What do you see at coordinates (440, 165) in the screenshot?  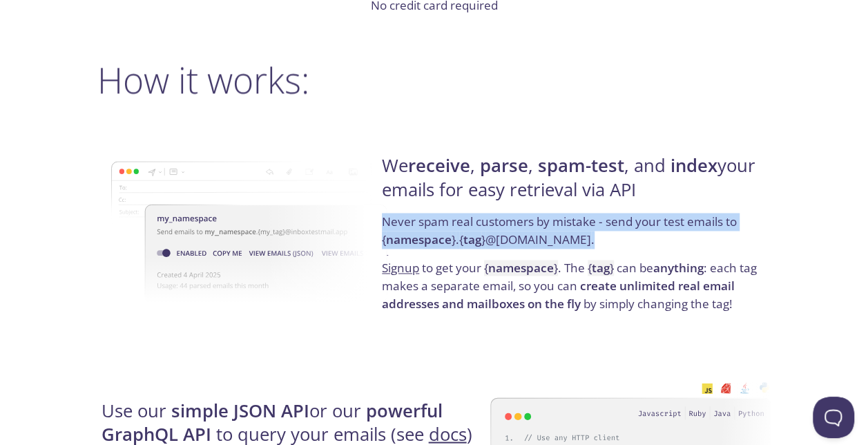 I see `strong: receive` at bounding box center [440, 165].